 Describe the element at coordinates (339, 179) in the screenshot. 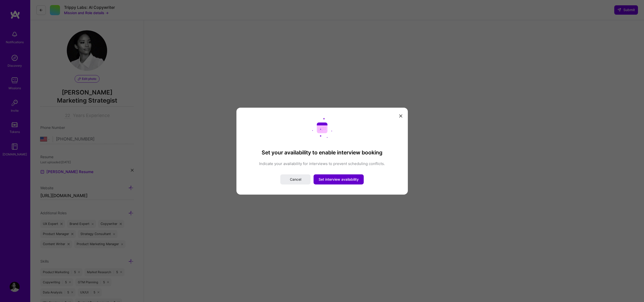

I see `button: Set interview availability` at that location.